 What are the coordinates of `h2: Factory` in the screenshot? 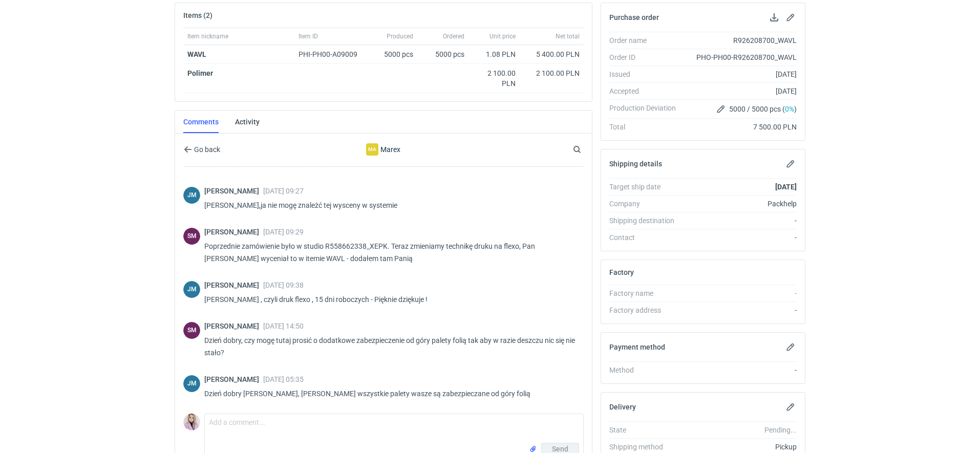 It's located at (621, 273).